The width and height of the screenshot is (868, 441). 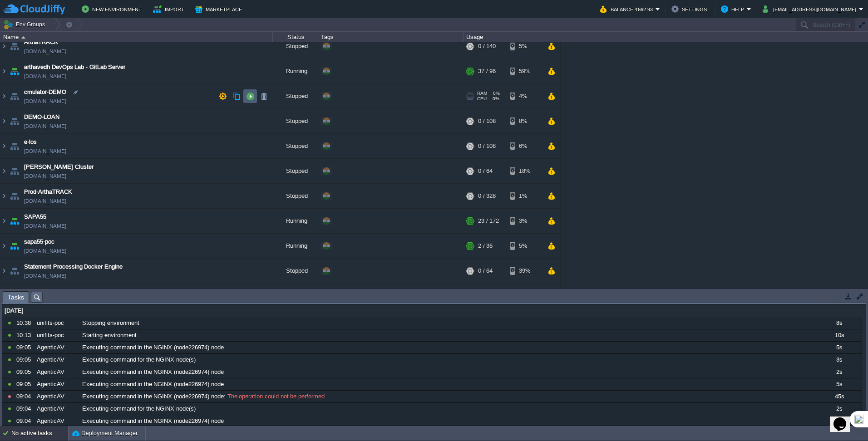 I want to click on div: 39%, so click(x=525, y=271).